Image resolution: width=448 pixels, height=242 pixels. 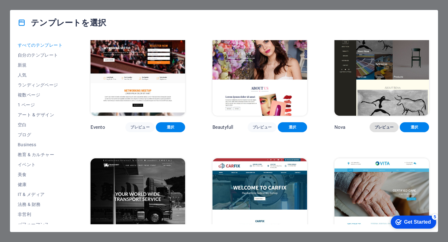 What do you see at coordinates (40, 95) in the screenshot?
I see `span: 複数ページ` at bounding box center [40, 95].